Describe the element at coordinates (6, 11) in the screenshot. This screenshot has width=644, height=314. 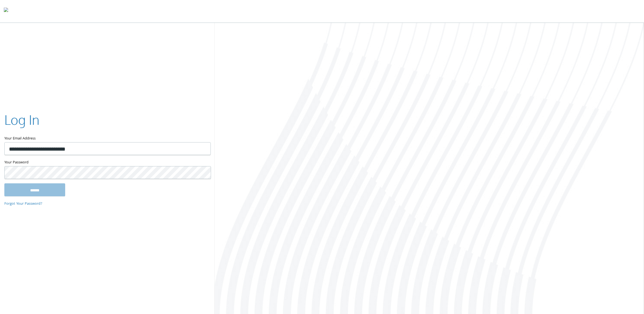
I see `img: todyl-logo-dark.svg` at that location.